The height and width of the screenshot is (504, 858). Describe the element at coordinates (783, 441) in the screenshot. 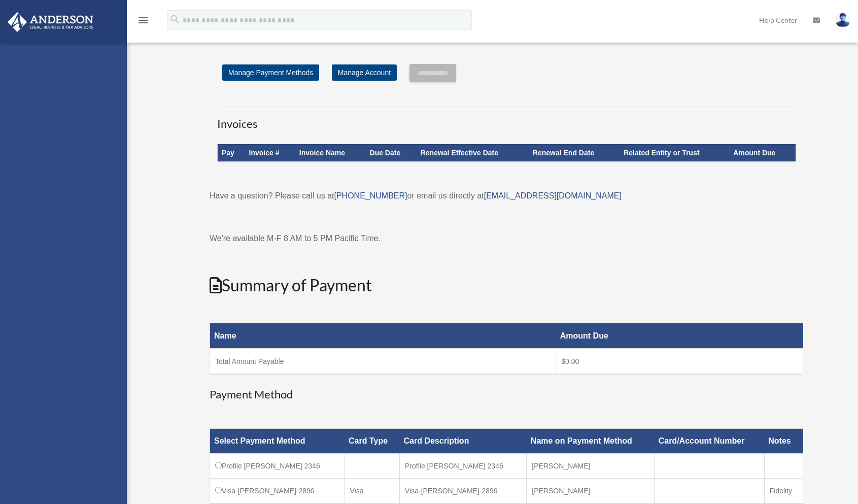

I see `th: Notes` at that location.